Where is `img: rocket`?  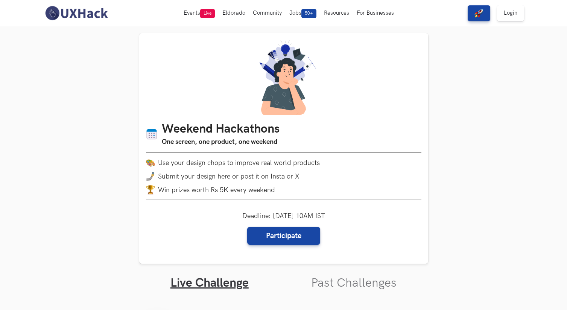 img: rocket is located at coordinates (479, 13).